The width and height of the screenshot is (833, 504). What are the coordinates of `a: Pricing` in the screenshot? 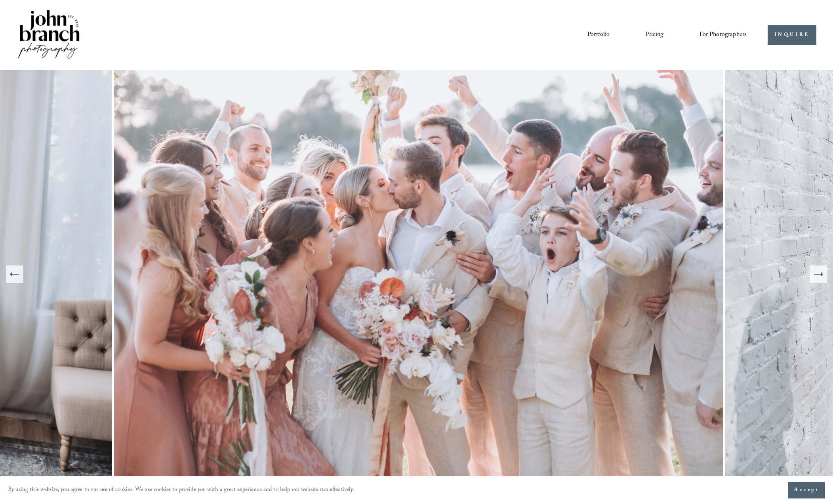 It's located at (654, 35).